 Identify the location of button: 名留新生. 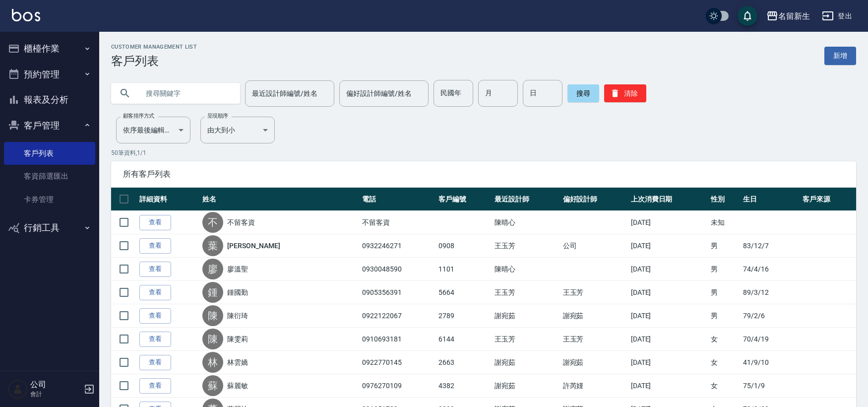
(788, 16).